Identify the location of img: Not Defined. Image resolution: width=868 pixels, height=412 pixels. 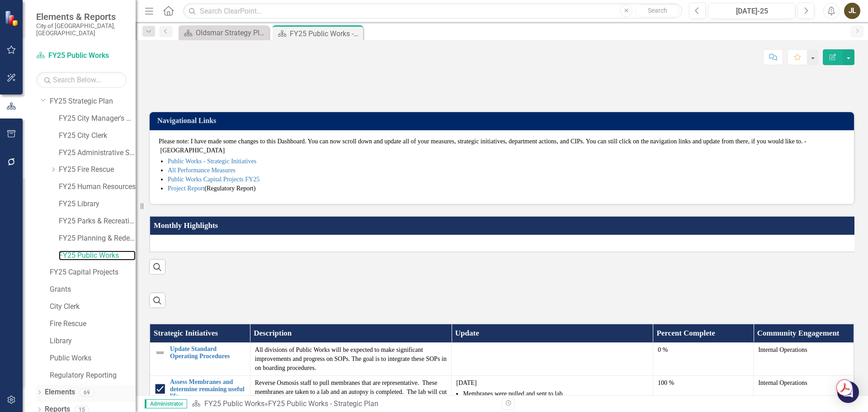
(160, 353).